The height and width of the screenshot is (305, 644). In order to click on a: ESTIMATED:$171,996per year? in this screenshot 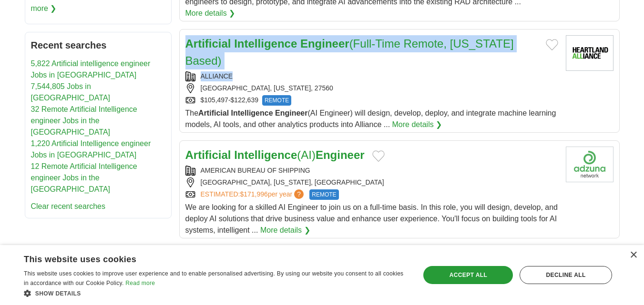, I will do `click(253, 195)`.